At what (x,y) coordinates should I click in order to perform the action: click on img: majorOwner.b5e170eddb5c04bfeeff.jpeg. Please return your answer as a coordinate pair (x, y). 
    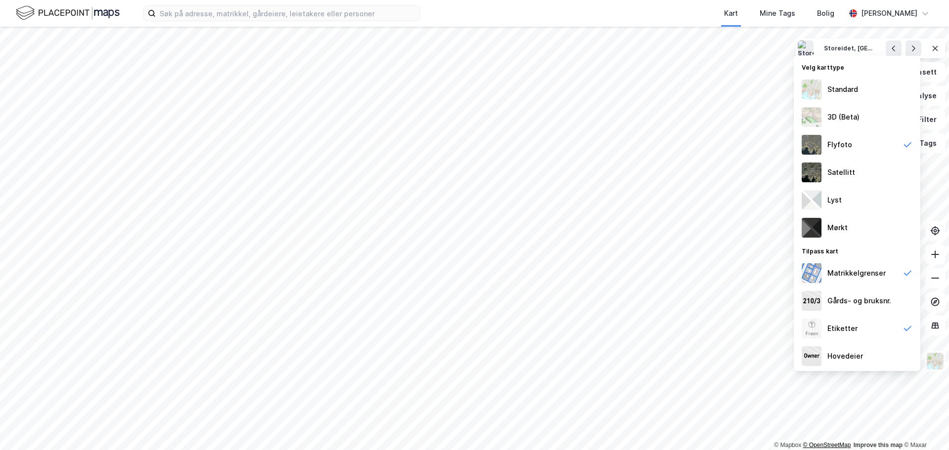
    Looking at the image, I should click on (812, 356).